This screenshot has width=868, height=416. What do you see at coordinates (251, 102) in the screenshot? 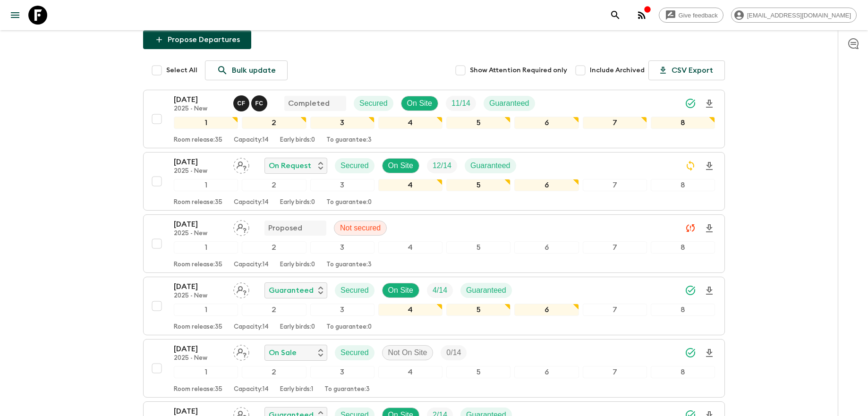
I see `span: Clarissa Fusco, Felipe Cavalcanti` at bounding box center [251, 102].